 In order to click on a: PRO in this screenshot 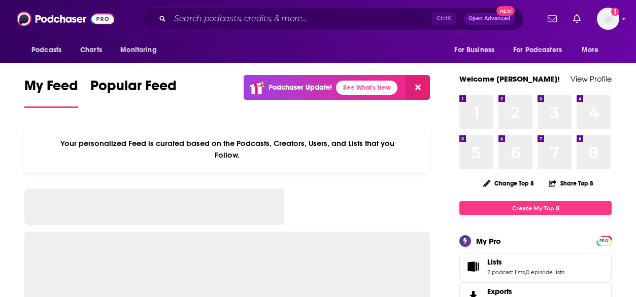, I will do `click(604, 241)`.